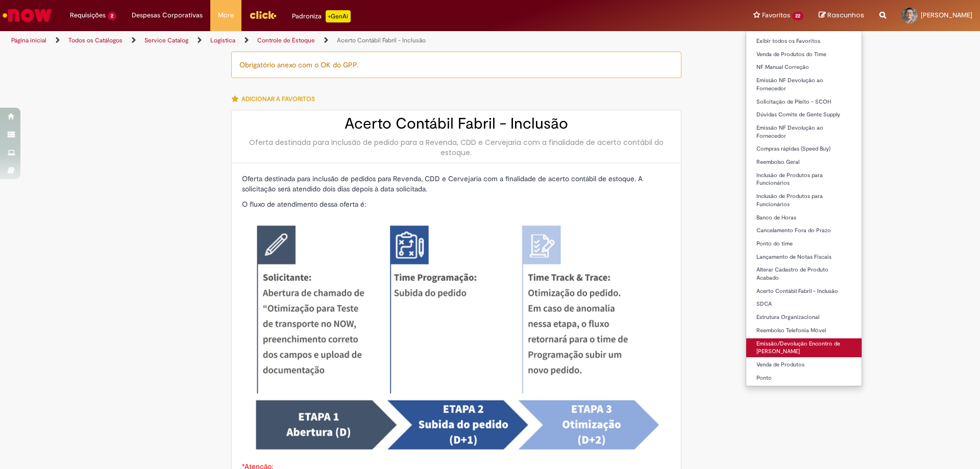  Describe the element at coordinates (804, 42) in the screenshot. I see `a: Exibir todos os Favoritos` at that location.